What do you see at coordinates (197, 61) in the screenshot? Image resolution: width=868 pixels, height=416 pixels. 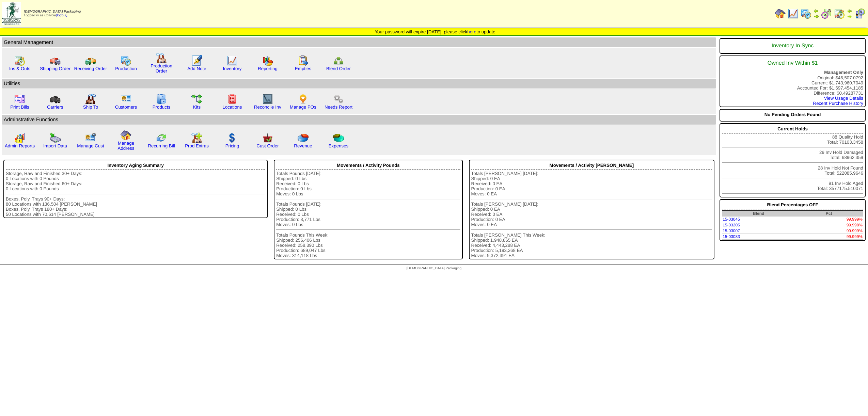 I see `img: orders.gif` at bounding box center [197, 61].